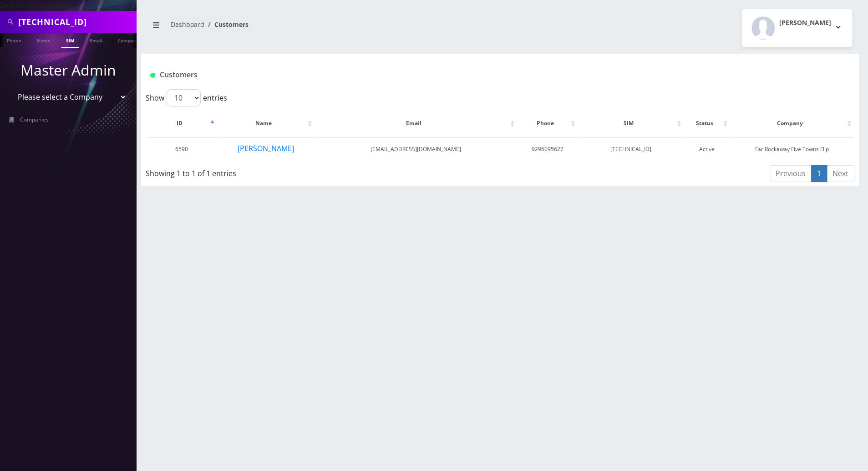 The width and height of the screenshot is (868, 471). I want to click on a: Dashboard, so click(188, 24).